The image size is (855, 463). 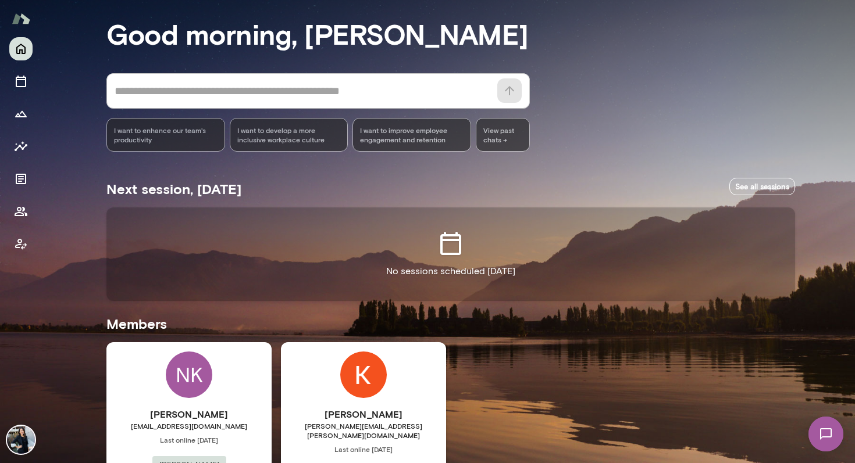 What do you see at coordinates (412, 135) in the screenshot?
I see `div: I want to improve employee engagement and retention` at bounding box center [412, 135].